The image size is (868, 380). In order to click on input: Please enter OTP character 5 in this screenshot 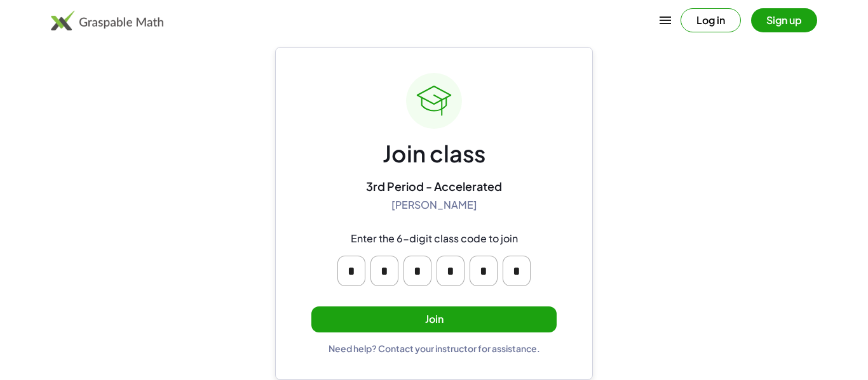, I will do `click(484, 271)`.